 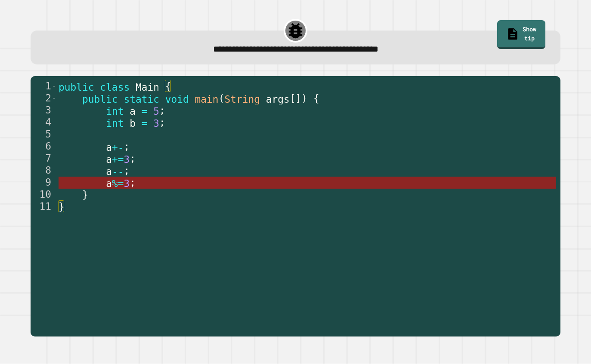 I want to click on div: 9, so click(x=43, y=183).